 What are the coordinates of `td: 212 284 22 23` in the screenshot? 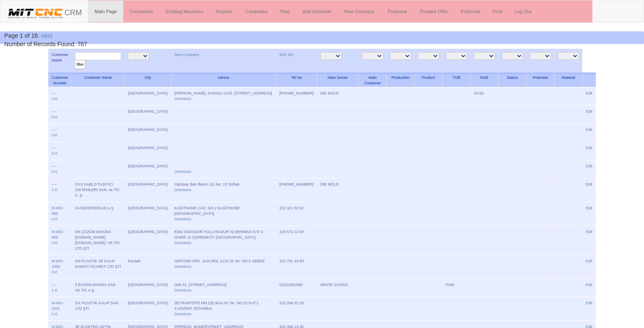 It's located at (297, 309).